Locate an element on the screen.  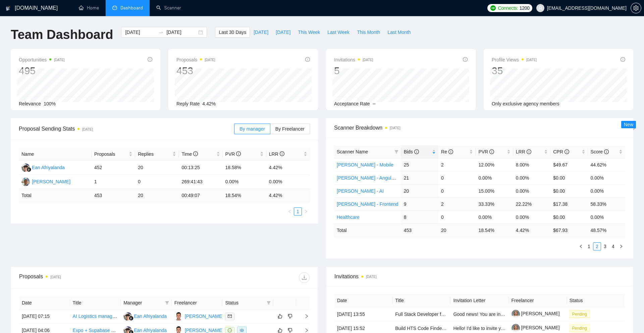
td: 33.33% is located at coordinates (494, 204).